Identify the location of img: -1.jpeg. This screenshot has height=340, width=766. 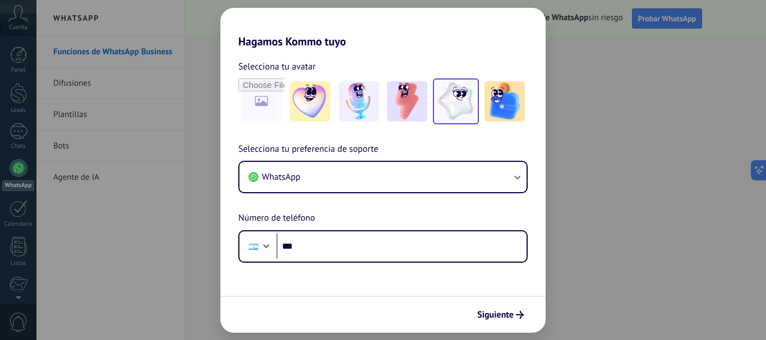
(310, 101).